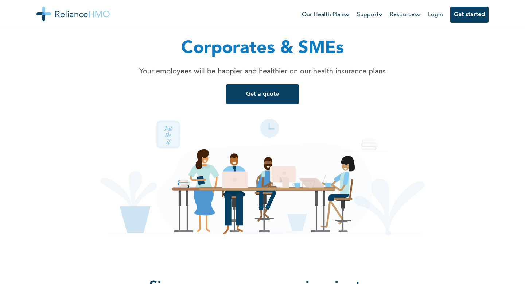 This screenshot has width=525, height=284. What do you see at coordinates (405, 15) in the screenshot?
I see `a: Resources` at bounding box center [405, 15].